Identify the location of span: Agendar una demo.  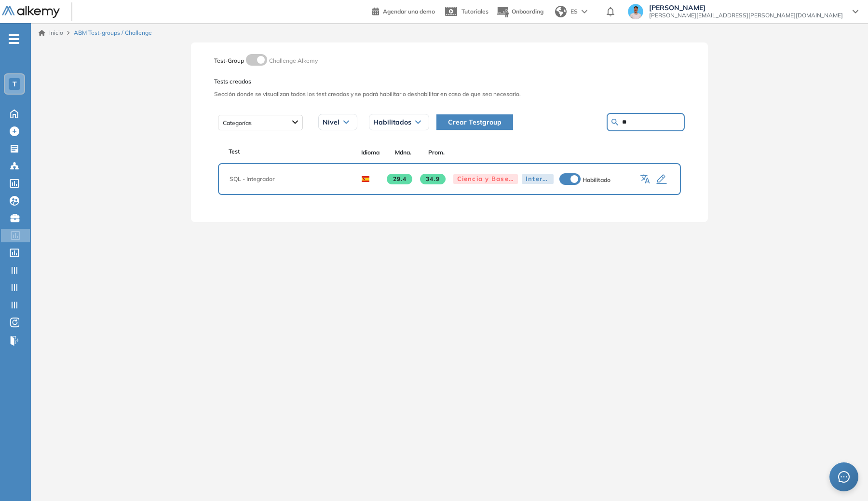
(409, 11).